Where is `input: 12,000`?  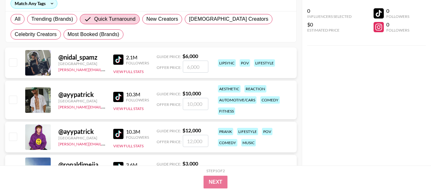
input: 12,000 is located at coordinates (195, 141).